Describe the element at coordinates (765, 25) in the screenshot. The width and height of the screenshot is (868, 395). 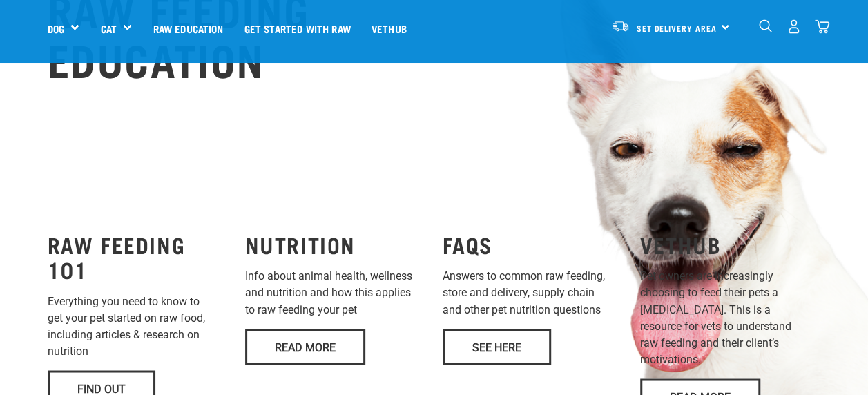
I see `img: home-icon-1@2x.png` at that location.